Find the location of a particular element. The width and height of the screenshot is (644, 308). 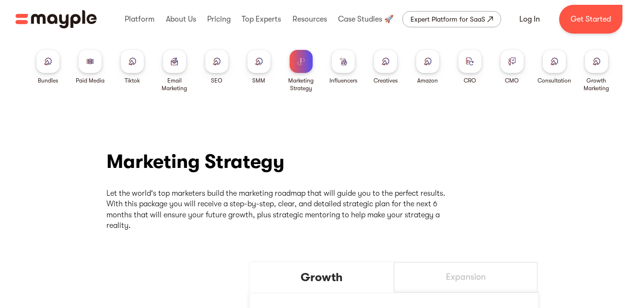

div: SMM is located at coordinates (258, 80).